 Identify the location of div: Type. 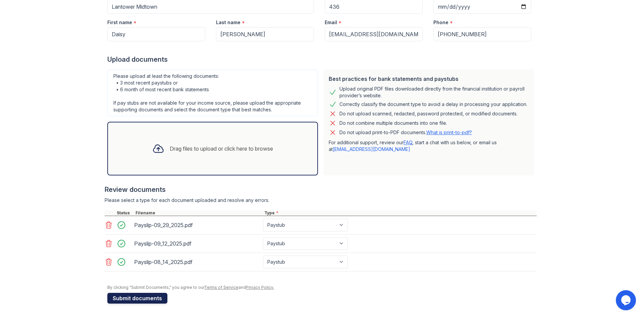
(400, 213).